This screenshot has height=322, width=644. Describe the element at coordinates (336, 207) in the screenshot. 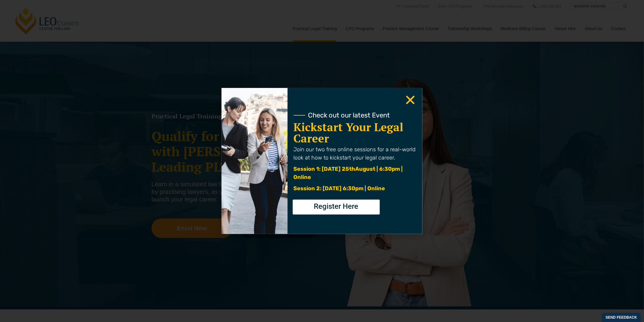

I see `a: Register Here` at that location.